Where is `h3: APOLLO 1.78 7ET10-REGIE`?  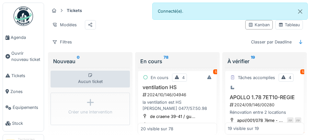 h3: APOLLO 1.78 7ET10-REGIE is located at coordinates (264, 97).